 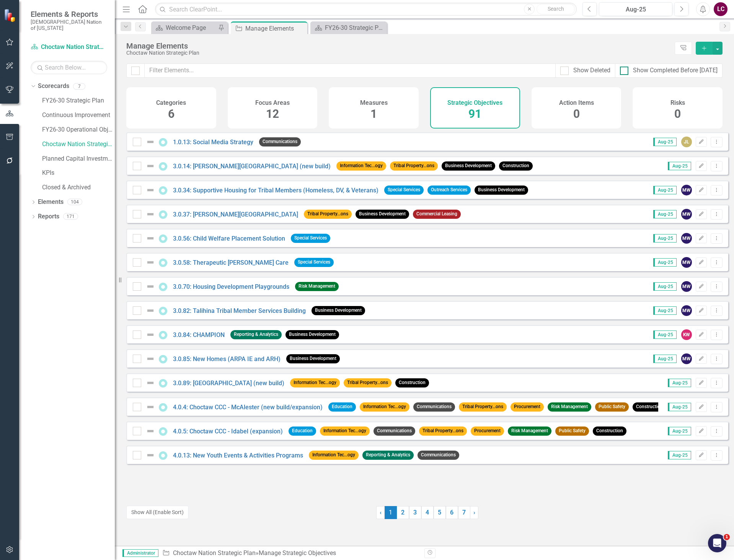 I want to click on div: JL, so click(x=687, y=142).